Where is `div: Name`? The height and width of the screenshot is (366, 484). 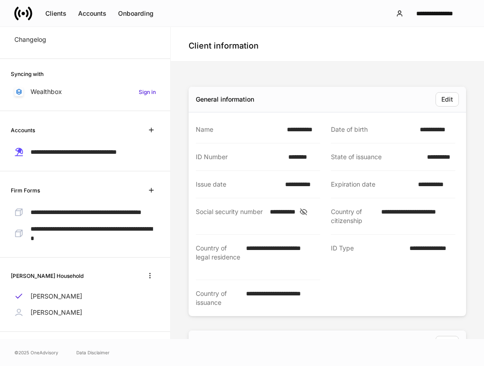
div: Name is located at coordinates (238, 129).